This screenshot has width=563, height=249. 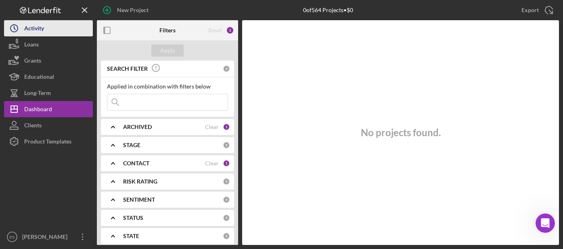 What do you see at coordinates (33, 126) in the screenshot?
I see `div: Clients` at bounding box center [33, 126].